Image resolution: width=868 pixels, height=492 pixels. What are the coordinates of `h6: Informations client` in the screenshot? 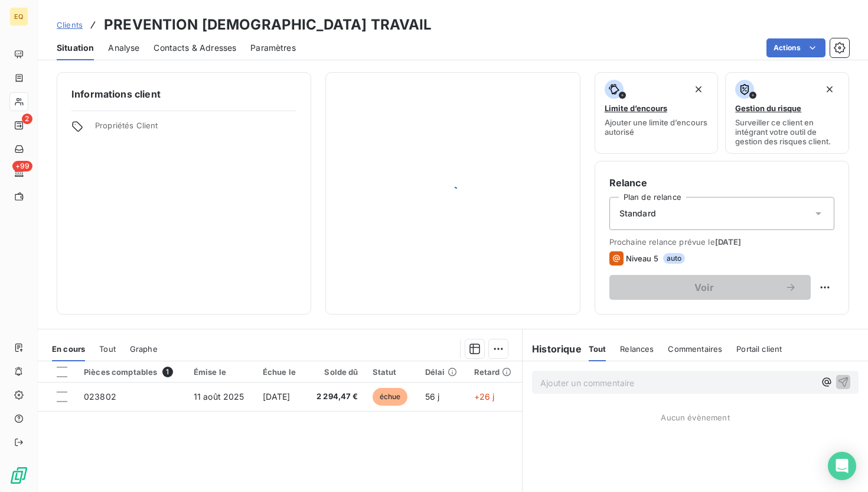 It's located at (184, 94).